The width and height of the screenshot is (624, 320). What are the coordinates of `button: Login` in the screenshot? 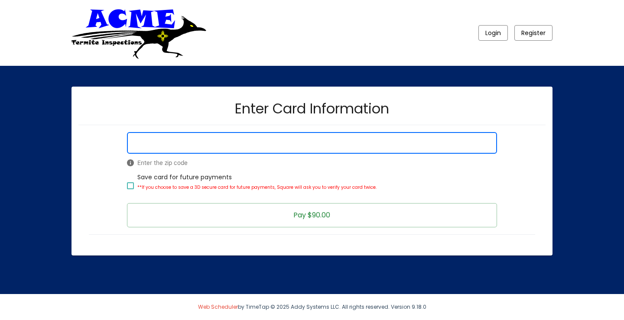 It's located at (493, 33).